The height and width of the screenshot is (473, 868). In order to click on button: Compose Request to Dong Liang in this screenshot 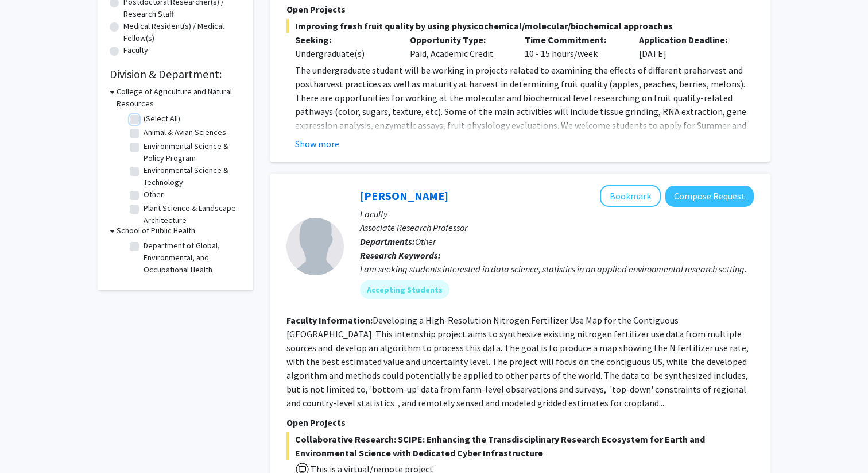, I will do `click(709, 196)`.